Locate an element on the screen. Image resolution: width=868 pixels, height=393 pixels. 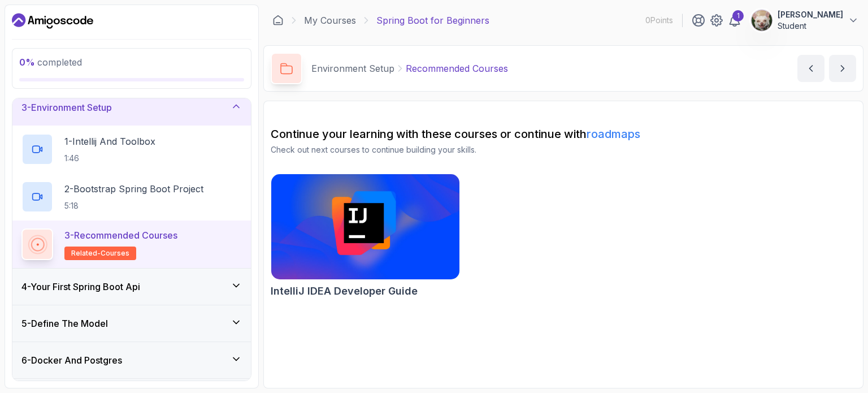
a: My Courses is located at coordinates (330, 20).